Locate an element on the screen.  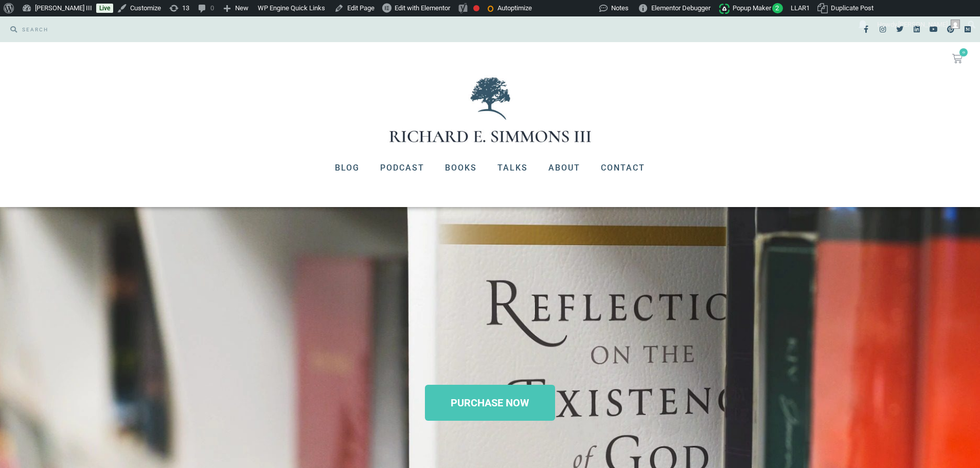
a: About is located at coordinates (565, 168).